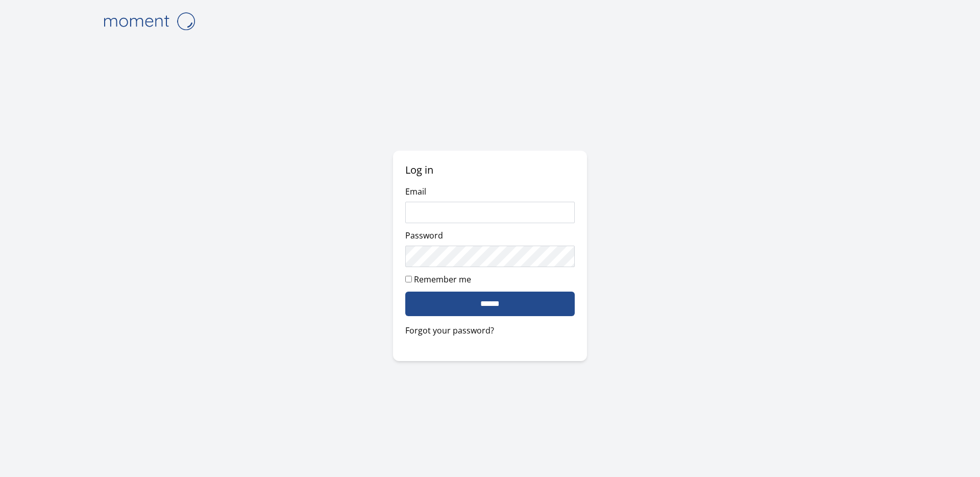 Image resolution: width=980 pixels, height=477 pixels. I want to click on label: Email, so click(416, 191).